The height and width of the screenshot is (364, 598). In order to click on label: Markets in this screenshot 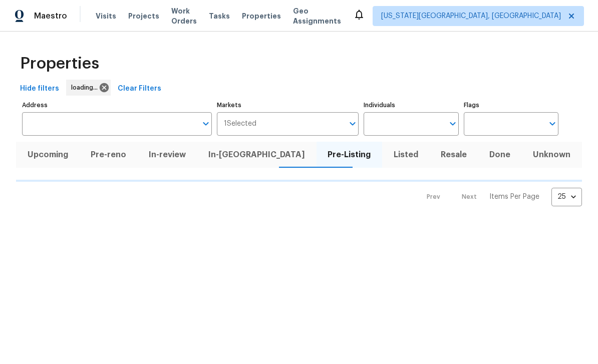, I will do `click(288, 105)`.